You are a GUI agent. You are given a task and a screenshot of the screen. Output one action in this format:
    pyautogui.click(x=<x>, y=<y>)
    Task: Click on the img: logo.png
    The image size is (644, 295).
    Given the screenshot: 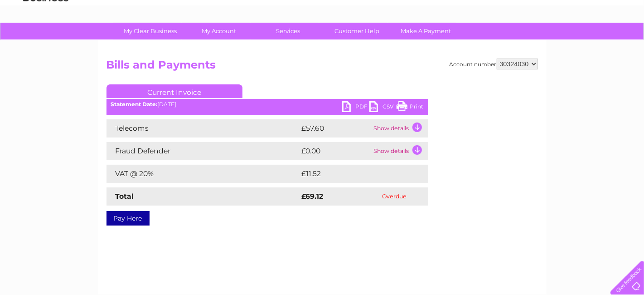 What is the action you would take?
    pyautogui.click(x=46, y=38)
    